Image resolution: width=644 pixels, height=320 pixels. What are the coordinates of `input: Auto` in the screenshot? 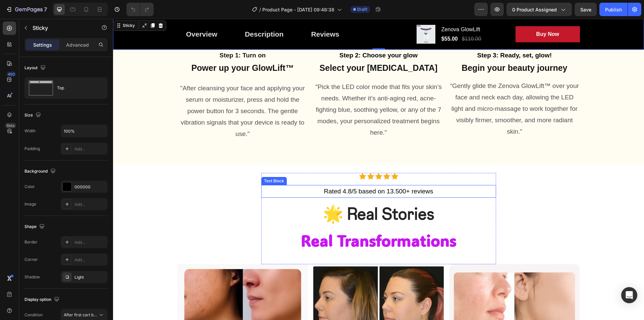 It's located at (84, 131).